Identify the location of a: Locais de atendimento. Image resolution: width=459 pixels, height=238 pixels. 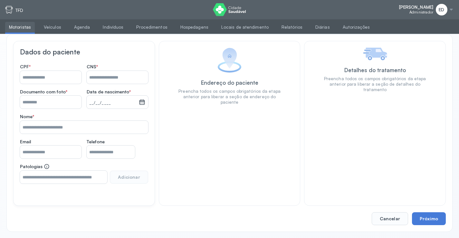
(245, 27).